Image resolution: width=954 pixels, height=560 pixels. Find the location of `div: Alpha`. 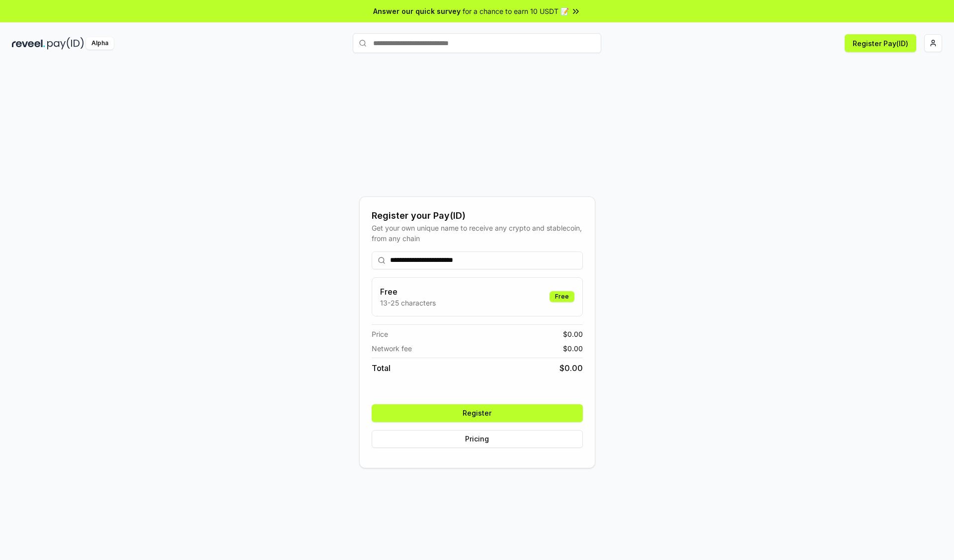

div: Alpha is located at coordinates (100, 43).